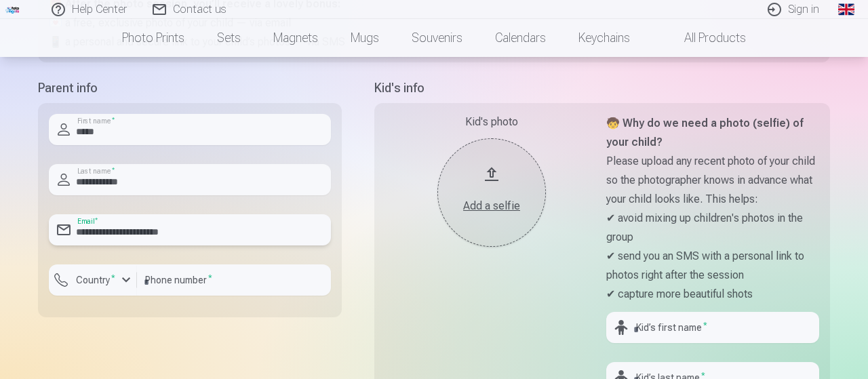 The width and height of the screenshot is (868, 379). What do you see at coordinates (713, 295) in the screenshot?
I see `p: ✔ capture more beautiful shots` at bounding box center [713, 295].